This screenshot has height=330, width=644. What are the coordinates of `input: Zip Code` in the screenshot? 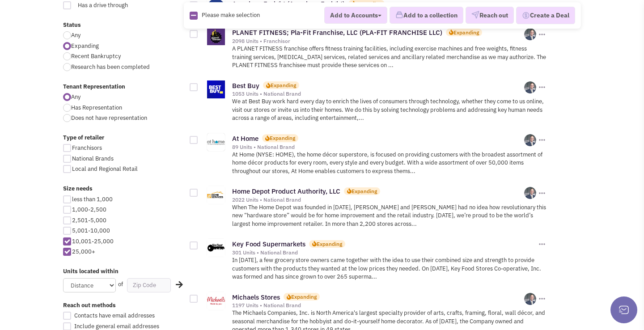 It's located at (148, 285).